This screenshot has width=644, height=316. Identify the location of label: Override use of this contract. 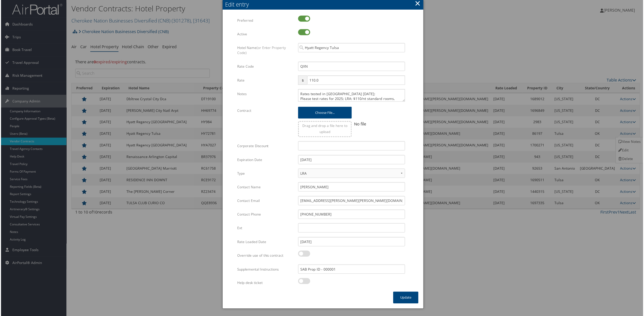
(266, 256).